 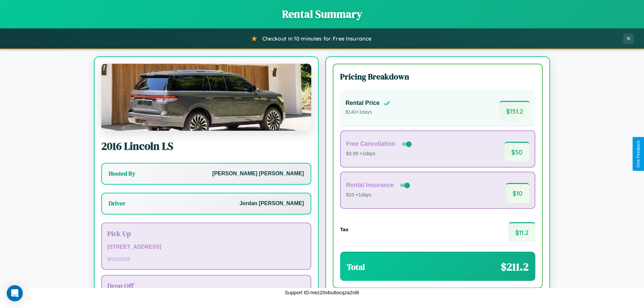 What do you see at coordinates (207, 146) in the screenshot?
I see `h2: 2016 Lincoln LS` at bounding box center [207, 146].